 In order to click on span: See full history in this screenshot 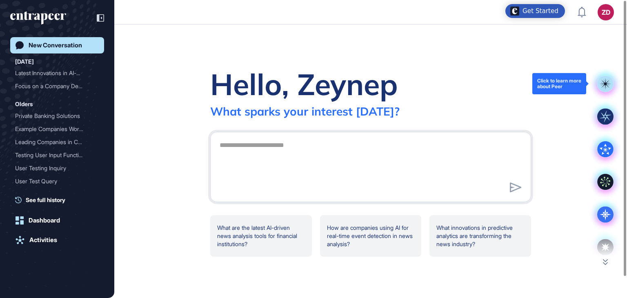, I will do `click(45, 200)`.